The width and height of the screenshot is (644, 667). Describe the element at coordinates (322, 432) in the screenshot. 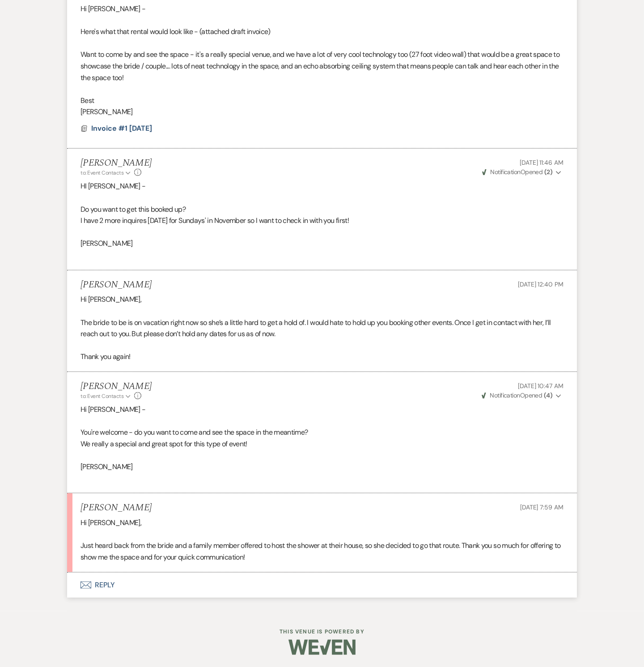

I see `p: You're welcome - do you want to come and see the space in the meantime?` at that location.